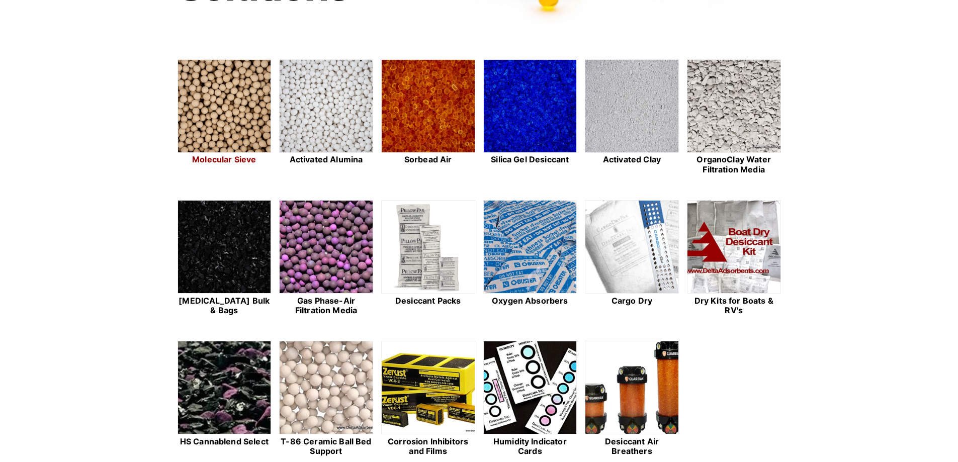 The image size is (958, 462). I want to click on a: Desiccant Air Breathers, so click(631, 399).